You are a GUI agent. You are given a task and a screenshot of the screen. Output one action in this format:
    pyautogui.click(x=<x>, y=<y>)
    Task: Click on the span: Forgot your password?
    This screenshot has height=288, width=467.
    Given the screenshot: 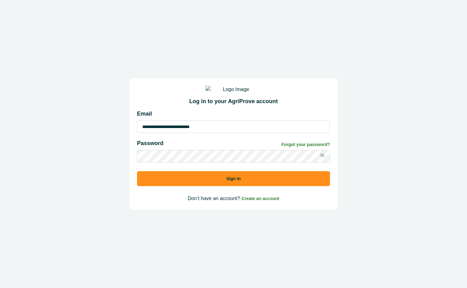 What is the action you would take?
    pyautogui.click(x=305, y=145)
    